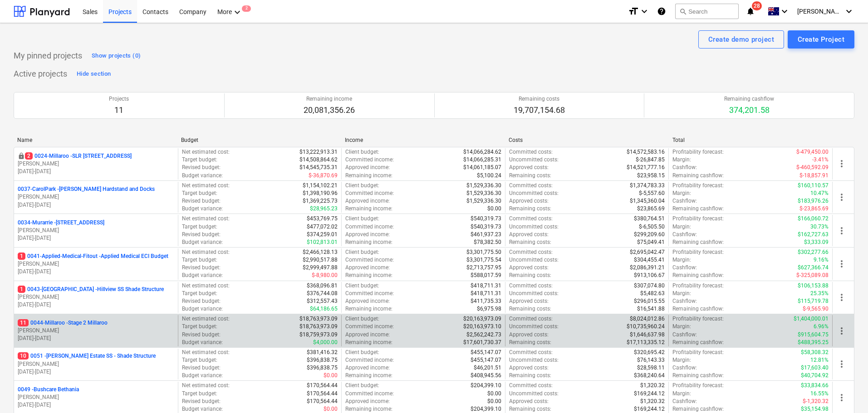 The width and height of the screenshot is (868, 413). Describe the element at coordinates (813, 335) in the screenshot. I see `p: $915,604.75` at that location.